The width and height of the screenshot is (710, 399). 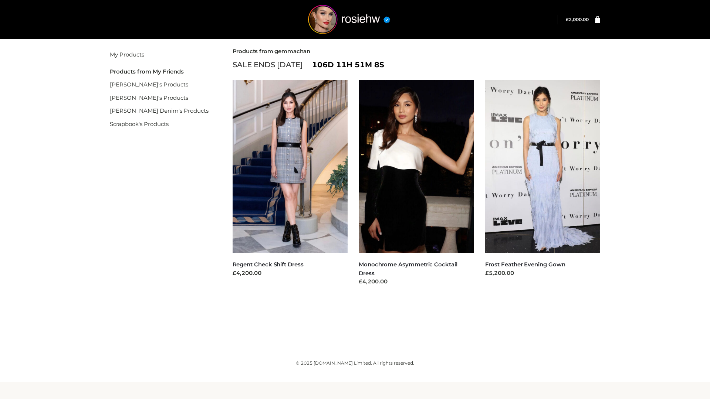 What do you see at coordinates (349, 19) in the screenshot?
I see `a: rosiehw` at bounding box center [349, 19].